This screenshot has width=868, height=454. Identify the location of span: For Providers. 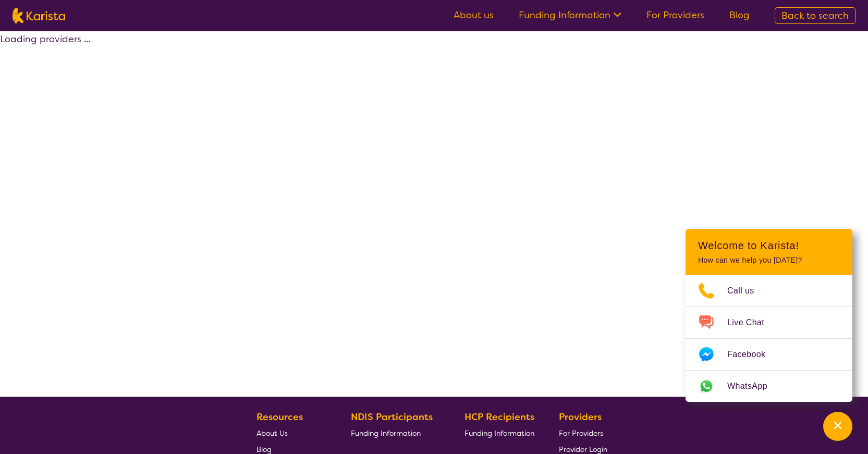
(581, 433).